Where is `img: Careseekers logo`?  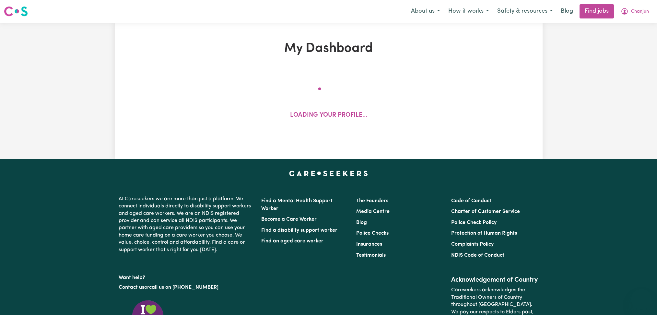 img: Careseekers logo is located at coordinates (16, 11).